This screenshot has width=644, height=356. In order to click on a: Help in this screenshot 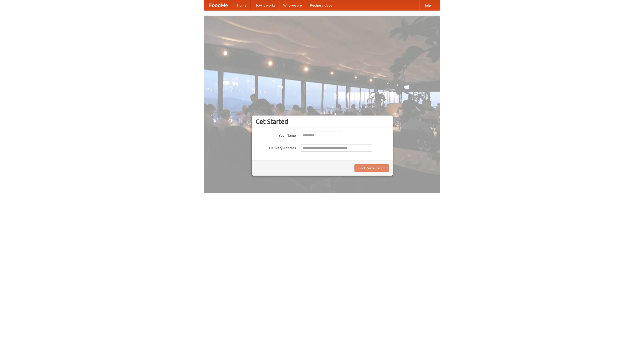, I will do `click(427, 5)`.